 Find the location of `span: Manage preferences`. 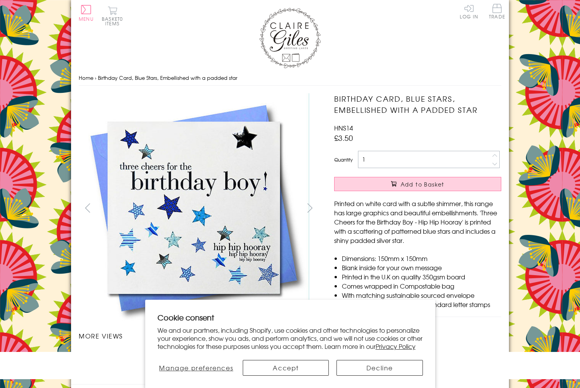

span: Manage preferences is located at coordinates (196, 368).